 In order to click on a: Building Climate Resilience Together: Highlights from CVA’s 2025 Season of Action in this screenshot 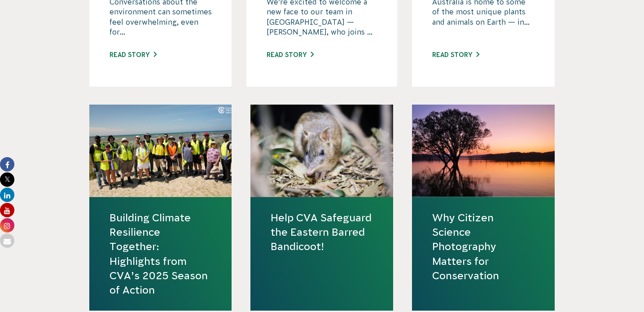, I will do `click(161, 254)`.